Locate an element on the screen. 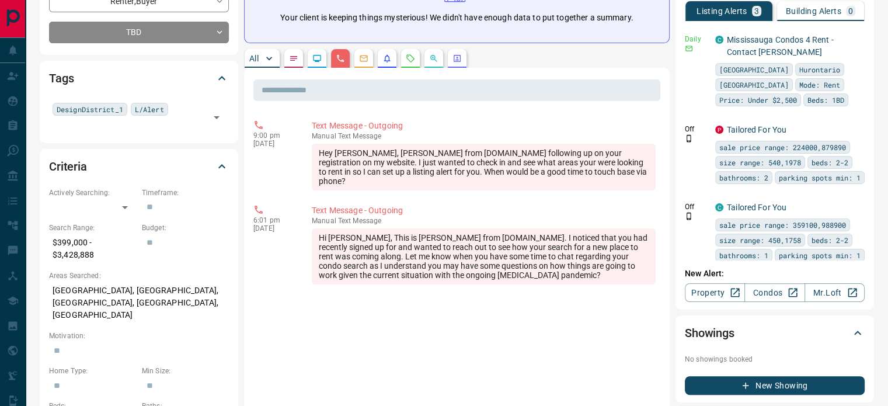 The width and height of the screenshot is (888, 406). p: Budget: is located at coordinates (185, 228).